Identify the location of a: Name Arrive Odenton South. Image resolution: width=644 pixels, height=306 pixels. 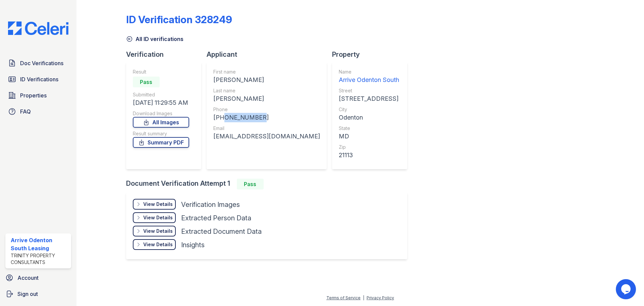
(369, 77).